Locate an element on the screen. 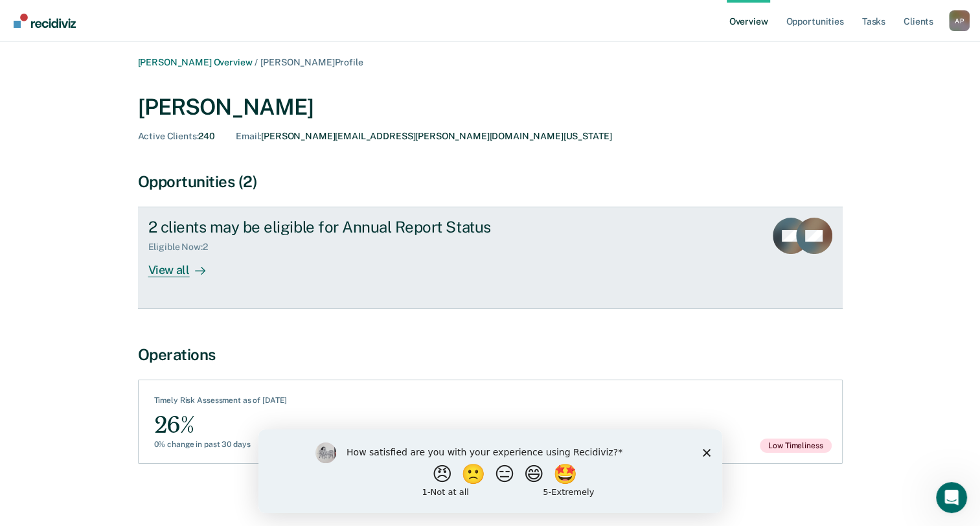  span: Active Clients : is located at coordinates (169, 136).